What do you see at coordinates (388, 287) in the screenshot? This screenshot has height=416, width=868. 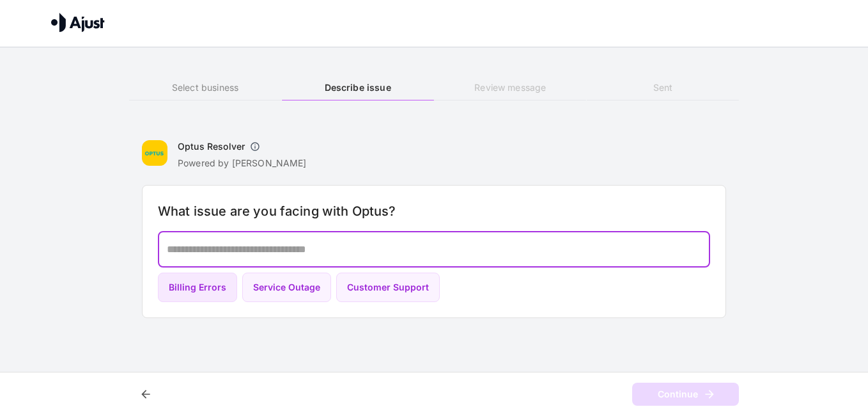 I see `button: Customer Support` at bounding box center [388, 287].